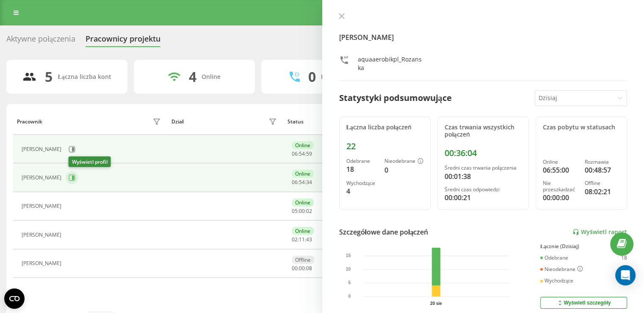  What do you see at coordinates (350, 282) in the screenshot?
I see `text: 5` at bounding box center [350, 282].